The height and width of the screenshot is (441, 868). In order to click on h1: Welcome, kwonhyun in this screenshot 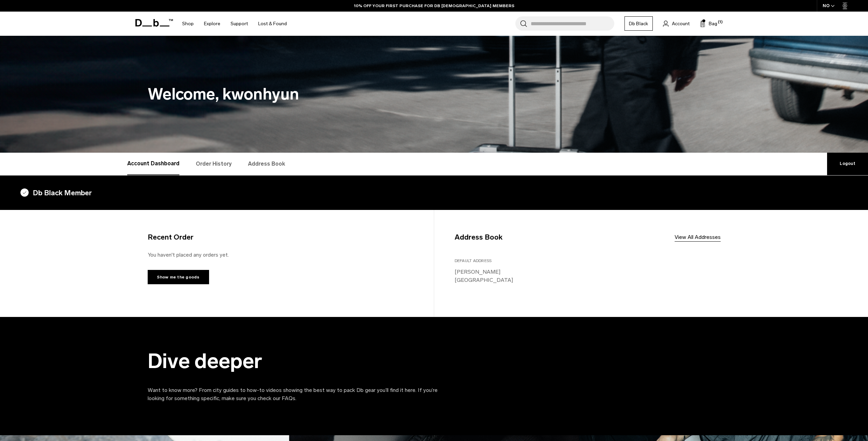, I will do `click(435, 94)`.